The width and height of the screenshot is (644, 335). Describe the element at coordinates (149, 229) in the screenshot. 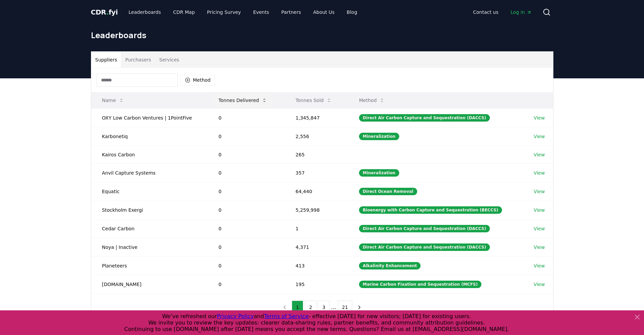

I see `td: Cedar Carbon` at that location.